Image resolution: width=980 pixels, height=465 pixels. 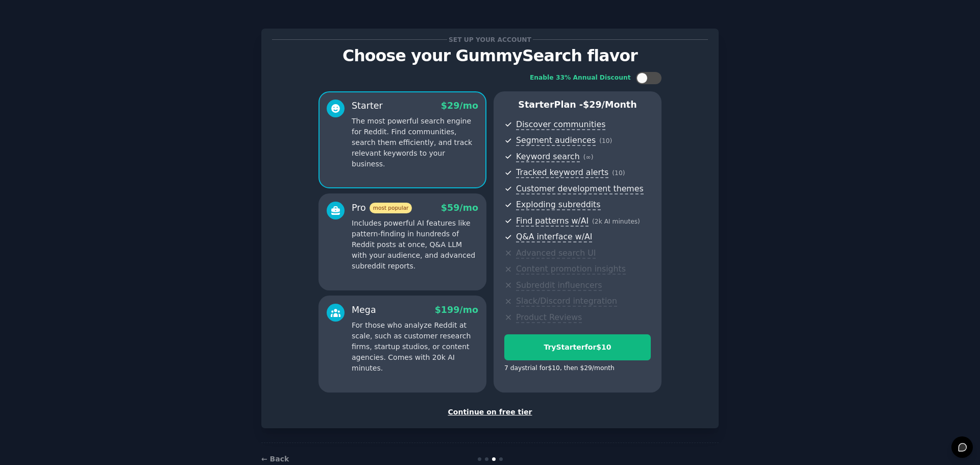 I want to click on span: Slack/Discord integration, so click(x=567, y=301).